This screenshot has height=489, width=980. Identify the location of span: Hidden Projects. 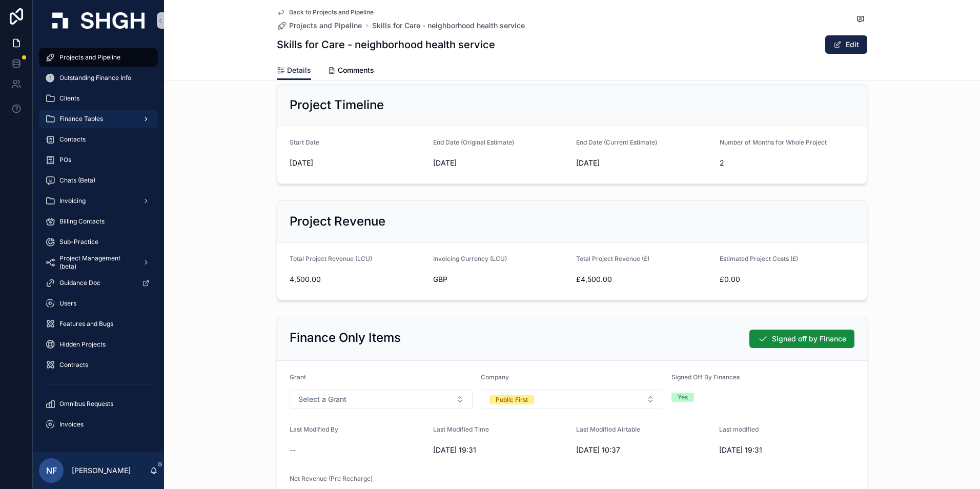
(83, 345).